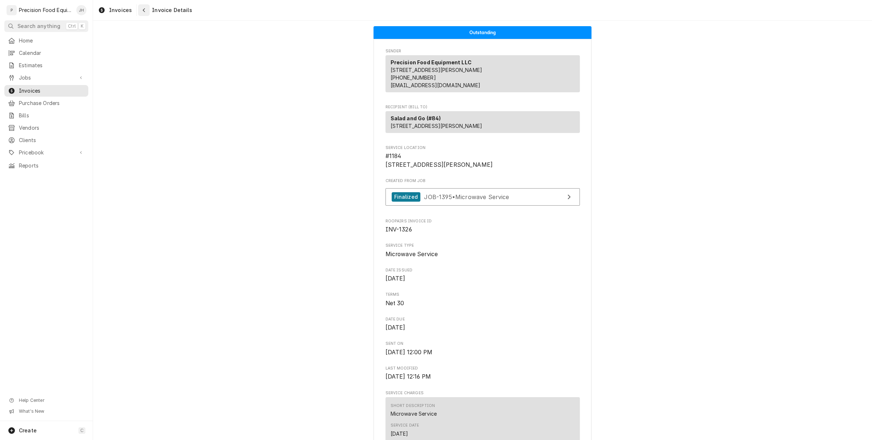  I want to click on span: C, so click(82, 431).